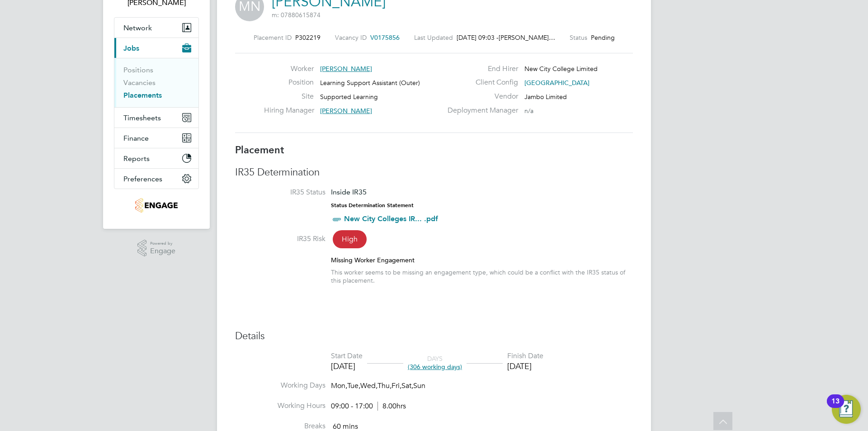 The image size is (868, 431). I want to click on button: Preferences, so click(157, 179).